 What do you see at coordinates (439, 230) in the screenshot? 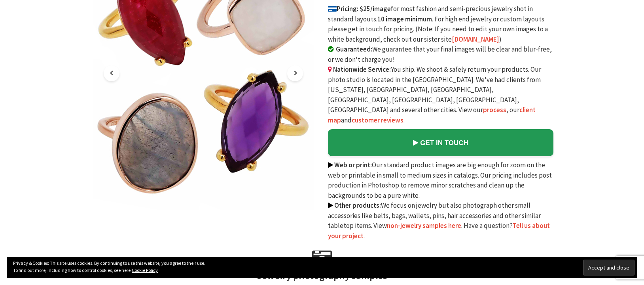
I see `a: Tell us about your project` at bounding box center [439, 230].